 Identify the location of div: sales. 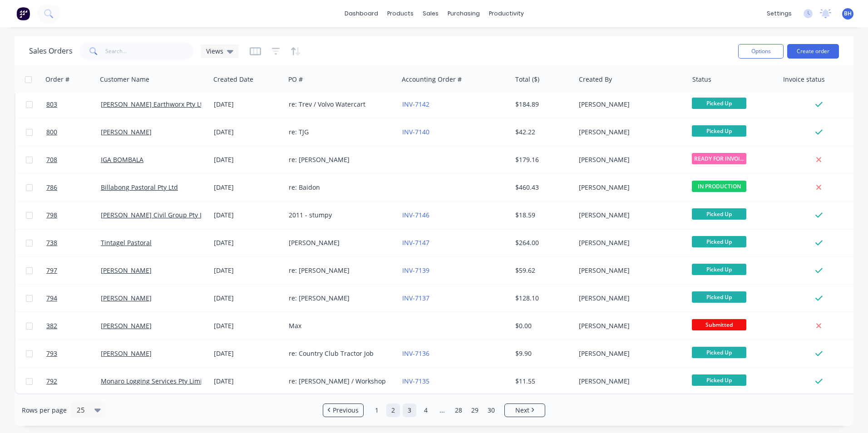
(430, 14).